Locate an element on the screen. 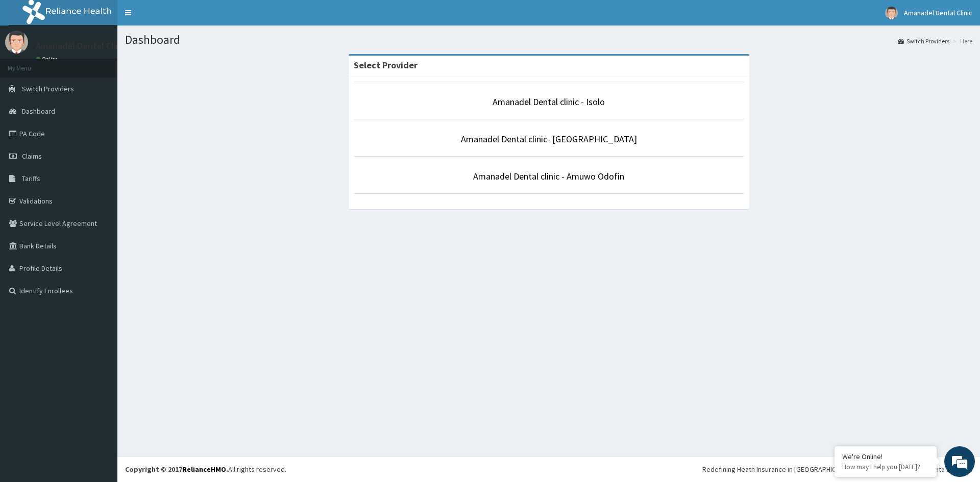 The height and width of the screenshot is (482, 980). span: Switch Providers is located at coordinates (48, 89).